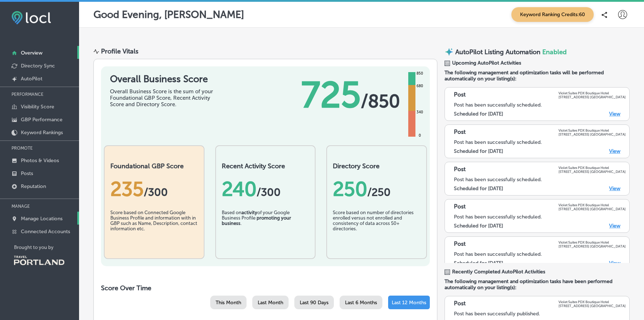 This screenshot has height=320, width=644. Describe the element at coordinates (41, 119) in the screenshot. I see `p: GBP Performance` at that location.